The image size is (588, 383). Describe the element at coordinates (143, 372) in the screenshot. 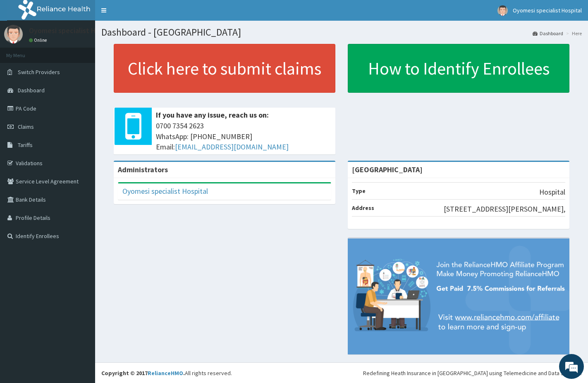

I see `strong: Copyright © 2017 .` at that location.